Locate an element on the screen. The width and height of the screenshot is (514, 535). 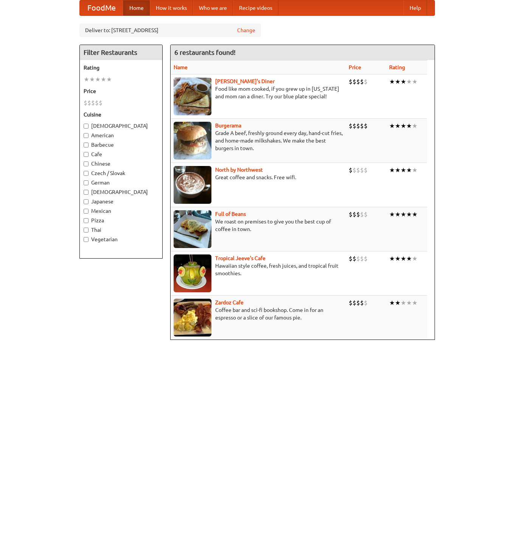
a: FoodMe is located at coordinates (101, 8).